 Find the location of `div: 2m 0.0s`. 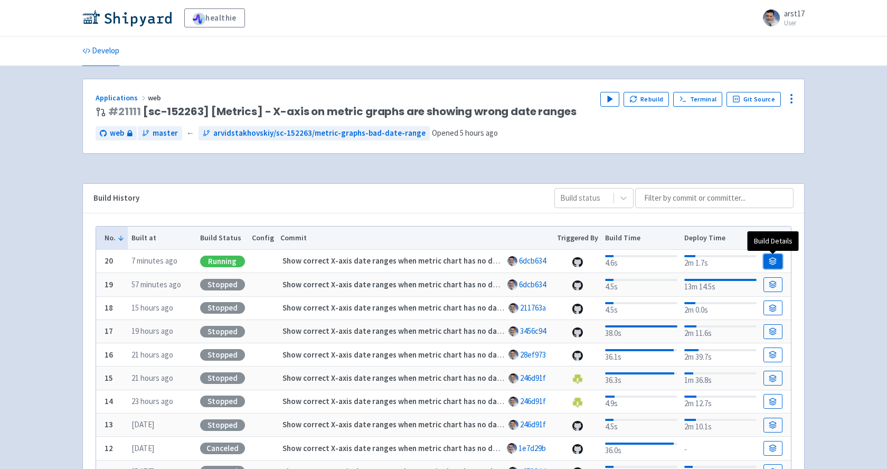

div: 2m 0.0s is located at coordinates (720, 308).